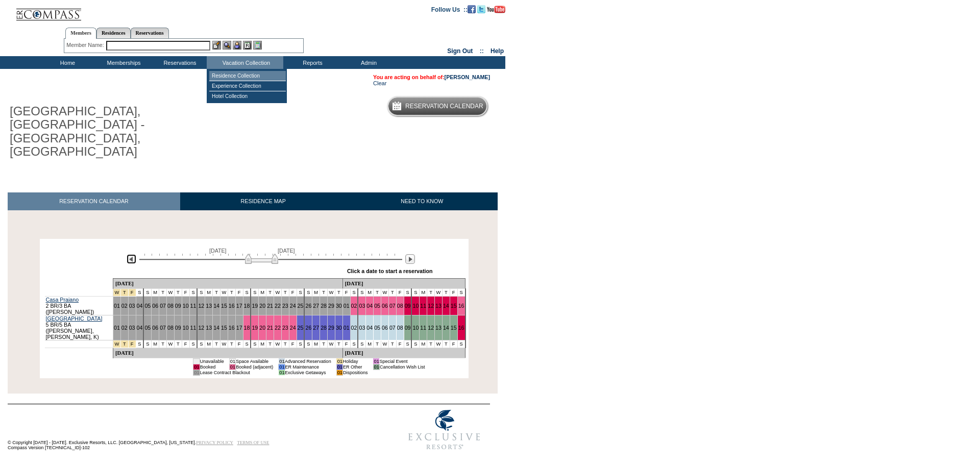  Describe the element at coordinates (257, 45) in the screenshot. I see `img: b_calculator.gif` at that location.